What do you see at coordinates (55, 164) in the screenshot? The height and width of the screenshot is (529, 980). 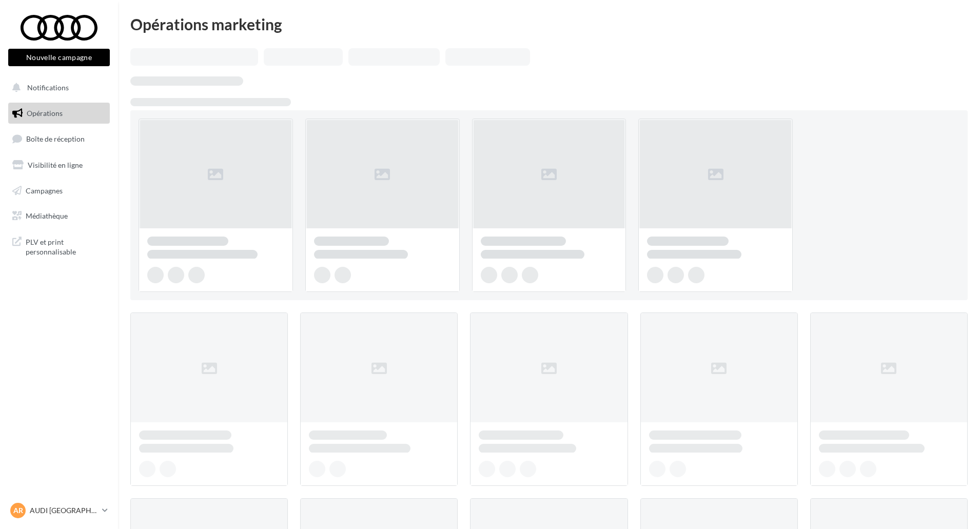 I see `span: Visibilité en ligne` at bounding box center [55, 164].